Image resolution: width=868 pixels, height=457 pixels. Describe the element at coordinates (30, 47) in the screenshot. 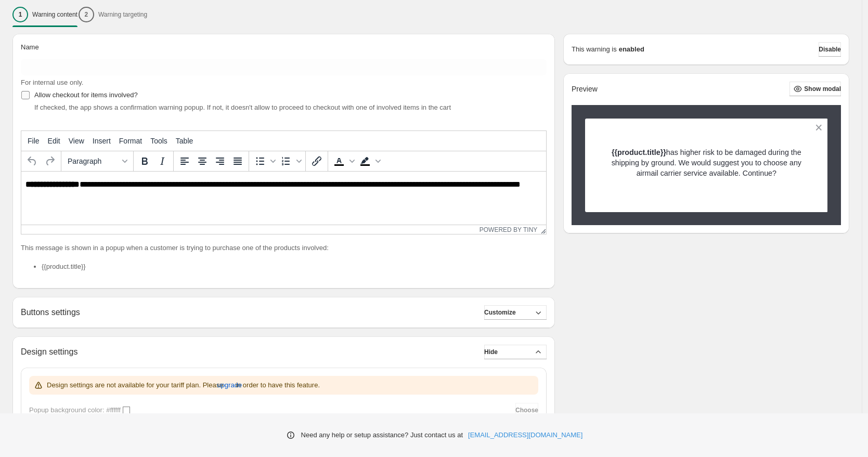

I see `span: Name` at that location.